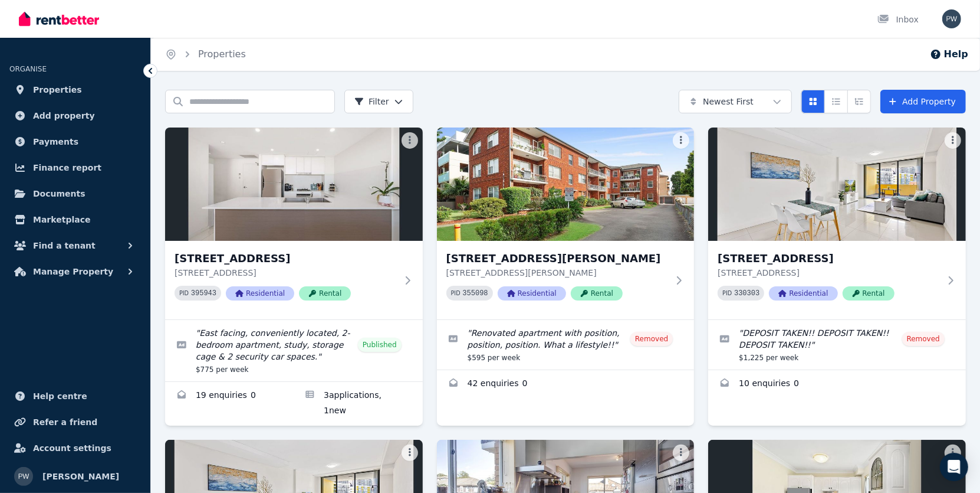  I want to click on span: Help centre, so click(60, 396).